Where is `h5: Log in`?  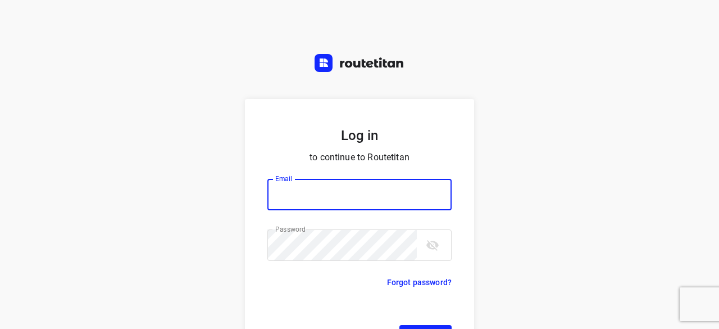 h5: Log in is located at coordinates (360, 135).